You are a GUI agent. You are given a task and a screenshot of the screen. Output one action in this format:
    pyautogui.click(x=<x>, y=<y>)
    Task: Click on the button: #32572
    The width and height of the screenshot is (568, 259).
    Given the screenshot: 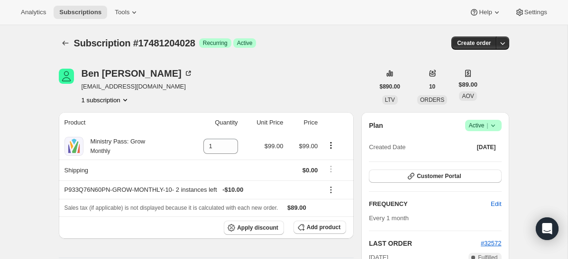 What is the action you would take?
    pyautogui.click(x=491, y=244)
    